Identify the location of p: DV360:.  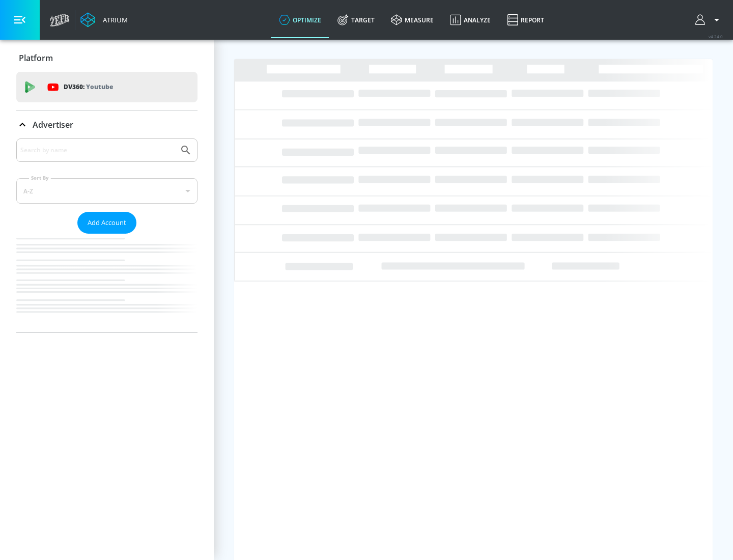
(88, 87).